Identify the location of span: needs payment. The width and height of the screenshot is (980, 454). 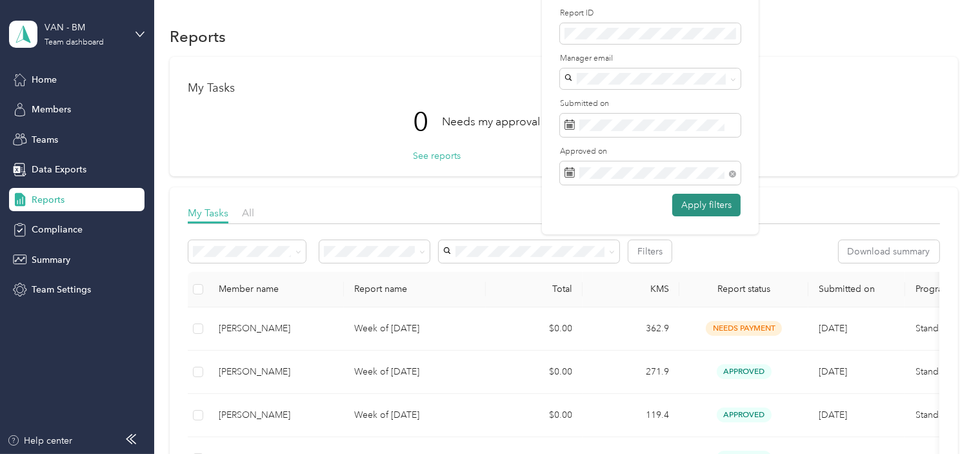
(744, 328).